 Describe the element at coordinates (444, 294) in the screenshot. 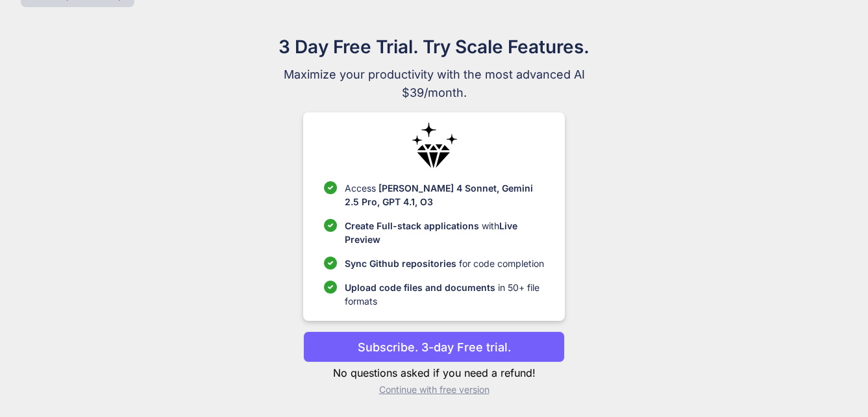

I see `p: in 50+ file formats` at that location.